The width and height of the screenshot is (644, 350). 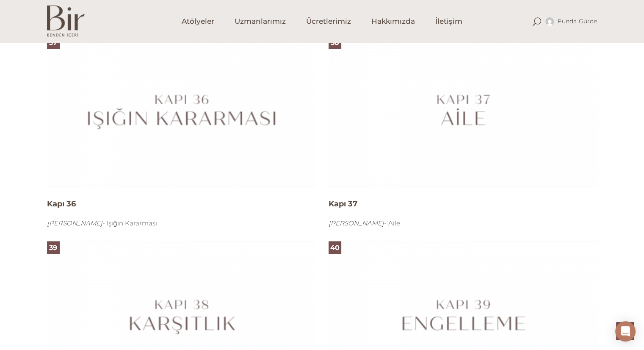 I want to click on span: 40, so click(x=335, y=248).